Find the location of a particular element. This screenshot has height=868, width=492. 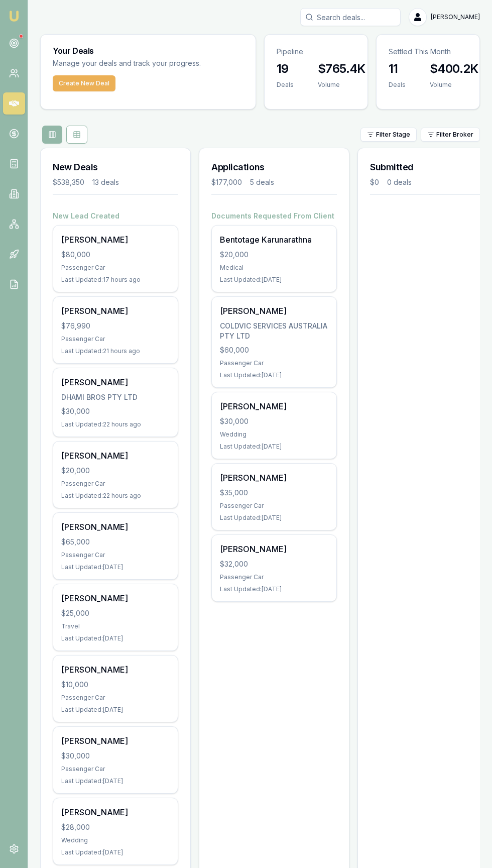

p: Manage your deals and track your progress. is located at coordinates (148, 63).